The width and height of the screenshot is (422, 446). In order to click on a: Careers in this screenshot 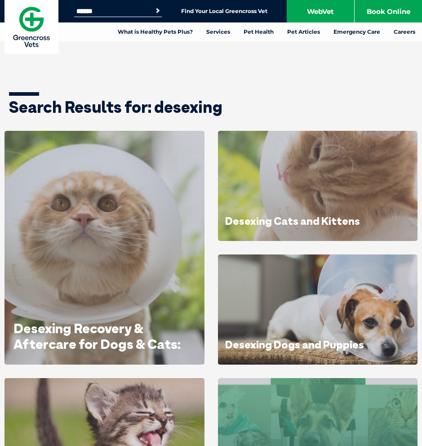, I will do `click(405, 32)`.